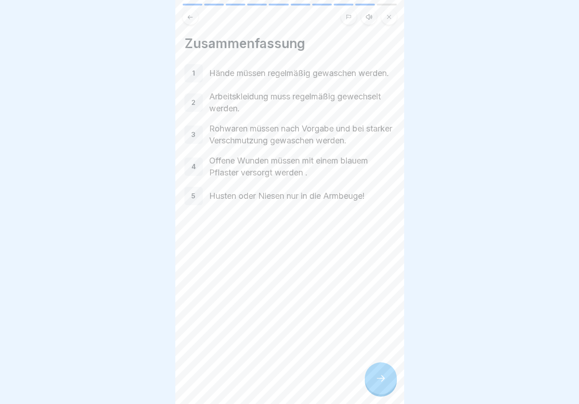 This screenshot has height=404, width=579. I want to click on p: 1, so click(194, 73).